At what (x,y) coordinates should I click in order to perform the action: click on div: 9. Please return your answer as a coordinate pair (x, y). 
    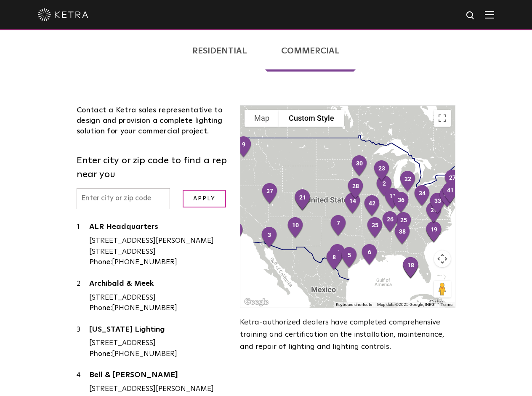
    Looking at the image, I should click on (244, 147).